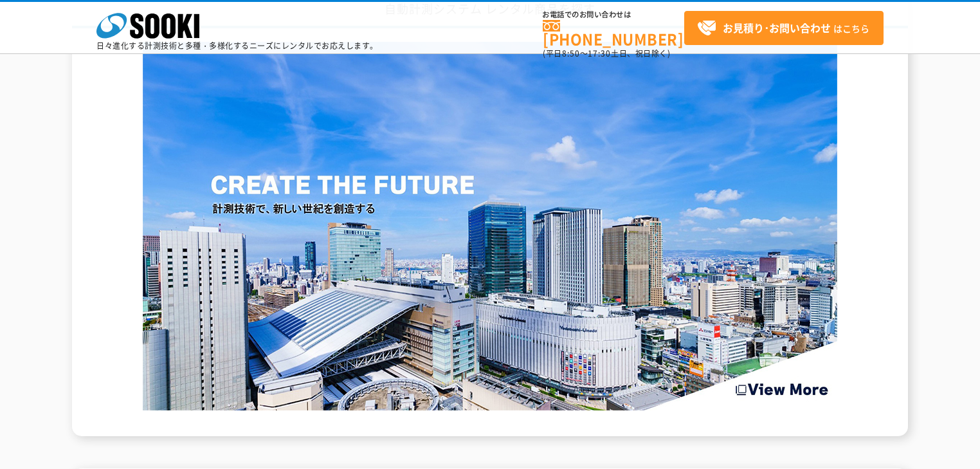 This screenshot has width=980, height=469. I want to click on p: 日々進化する計測技術と多種・多様化するニーズにレンタルでお応えします。, so click(237, 46).